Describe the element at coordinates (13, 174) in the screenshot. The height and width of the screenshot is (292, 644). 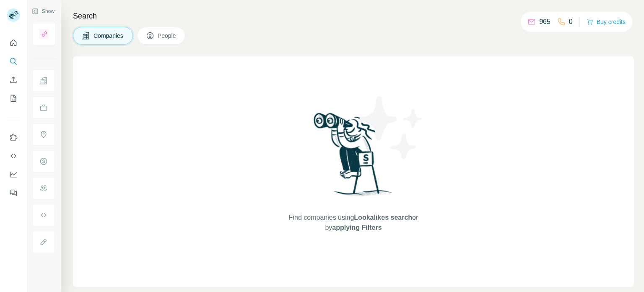
I see `button: Dashboard` at that location.